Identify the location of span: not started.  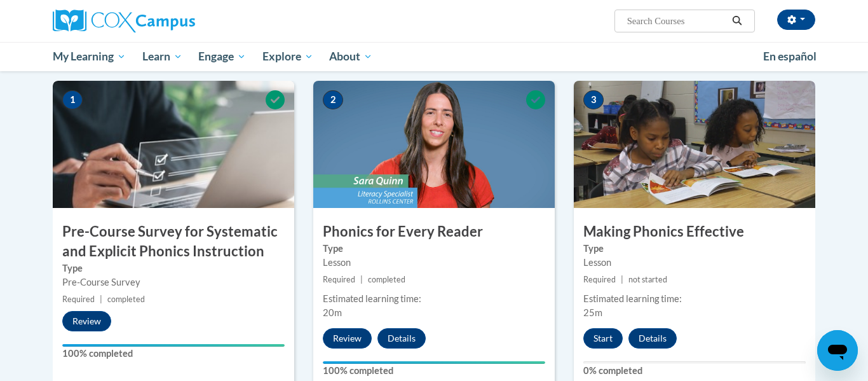
(647, 279).